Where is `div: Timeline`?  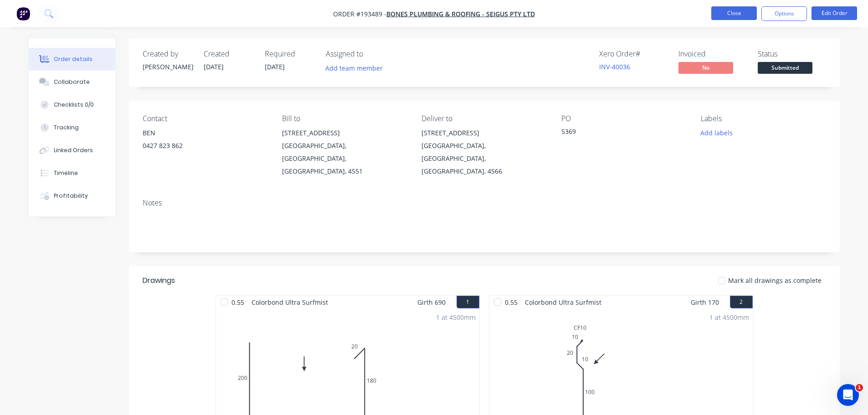
div: Timeline is located at coordinates (66, 173).